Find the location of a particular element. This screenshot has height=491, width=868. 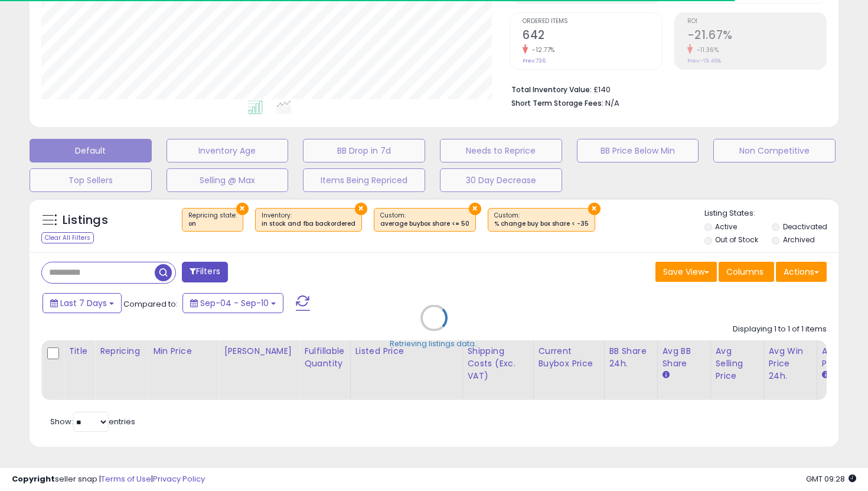

button: Inventory Age is located at coordinates (228, 151).